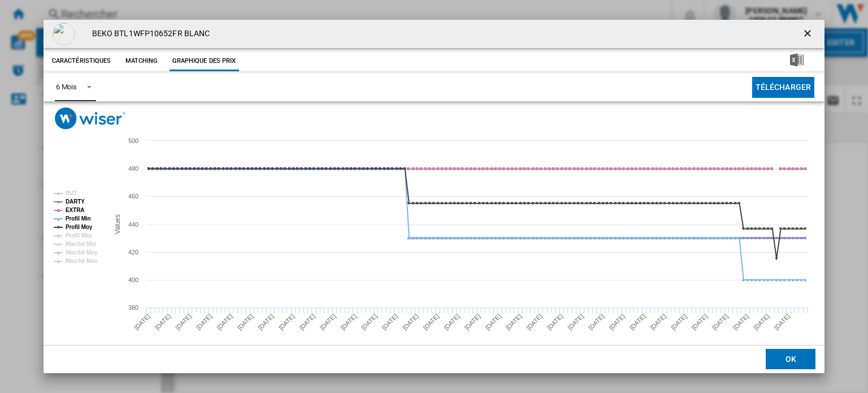  I want to click on h4: BEKO BTL1WFP10652FR BLANC, so click(148, 34).